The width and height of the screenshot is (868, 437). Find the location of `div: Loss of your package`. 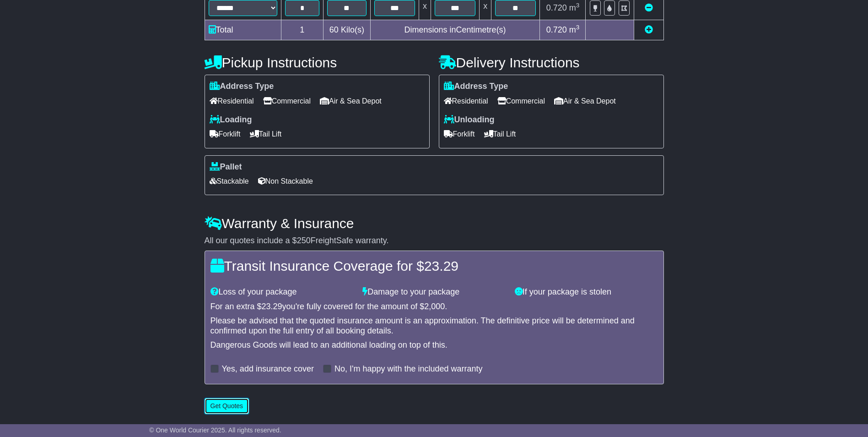

div: Loss of your package is located at coordinates (282, 292).